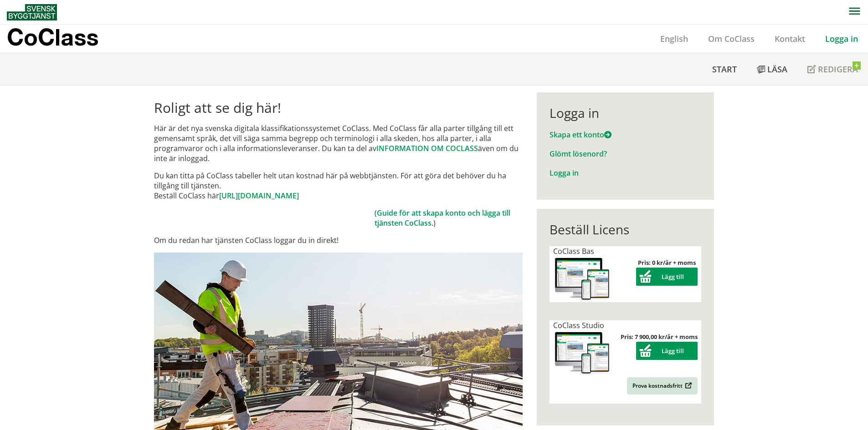  What do you see at coordinates (662, 386) in the screenshot?
I see `a: Prova kostnadsfritt` at bounding box center [662, 386].